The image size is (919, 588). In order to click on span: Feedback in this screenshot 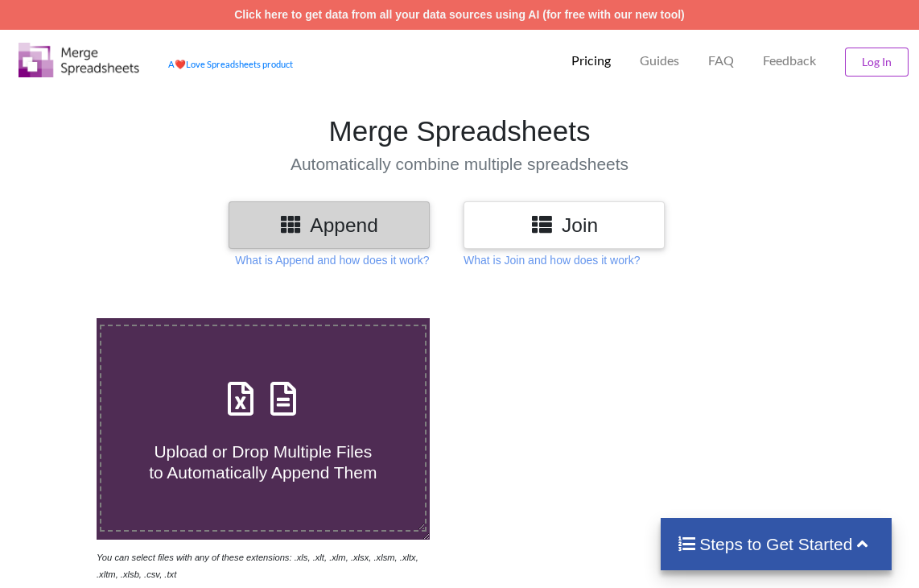, I will do `click(790, 60)`.